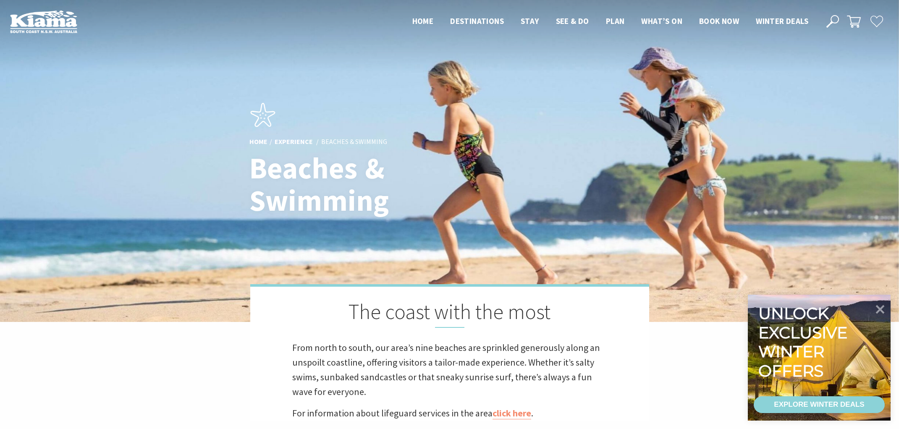  Describe the element at coordinates (293, 142) in the screenshot. I see `a: Experience` at that location.